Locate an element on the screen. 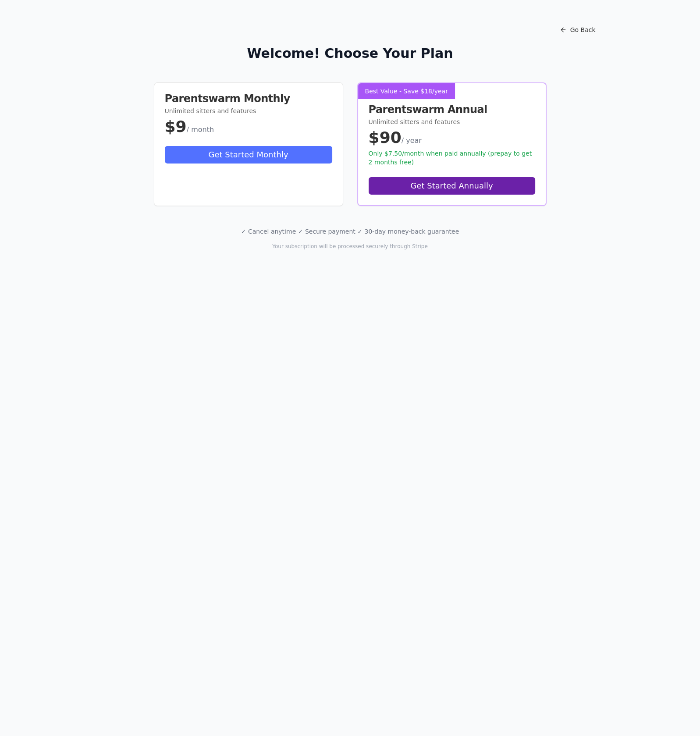 The height and width of the screenshot is (736, 700). h2: Welcome! Choose Your Plan is located at coordinates (350, 53).